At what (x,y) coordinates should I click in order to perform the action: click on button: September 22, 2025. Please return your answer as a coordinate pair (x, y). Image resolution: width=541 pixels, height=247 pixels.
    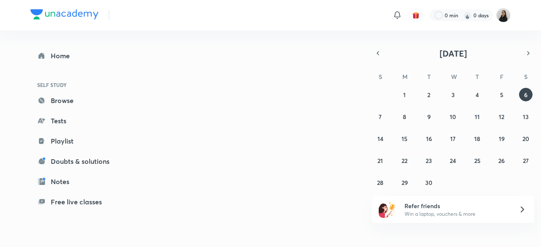
    Looking at the image, I should click on (404, 161).